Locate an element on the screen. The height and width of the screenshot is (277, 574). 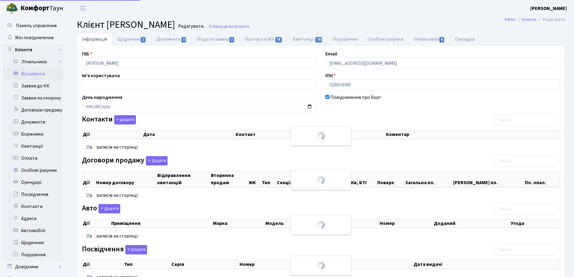
a: Заявки до КК is located at coordinates (33, 86).